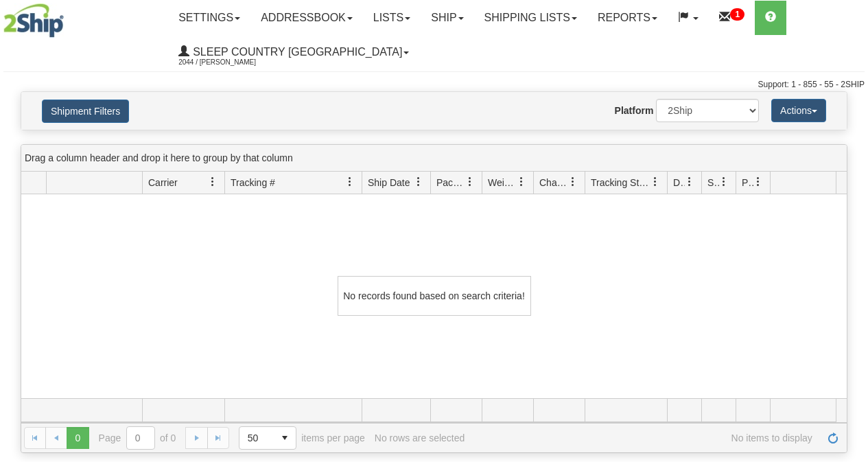 The height and width of the screenshot is (462, 868). I want to click on span: No items to display, so click(643, 438).